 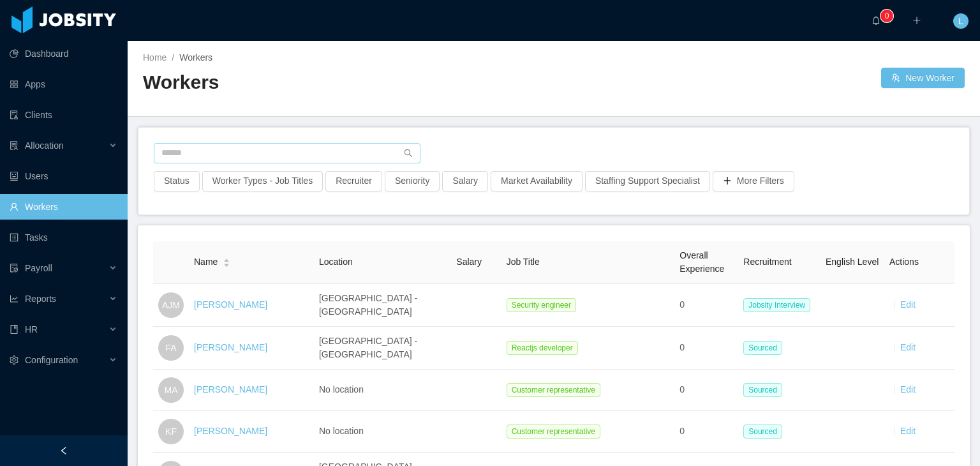 What do you see at coordinates (536, 181) in the screenshot?
I see `button: Market Availability` at bounding box center [536, 181].